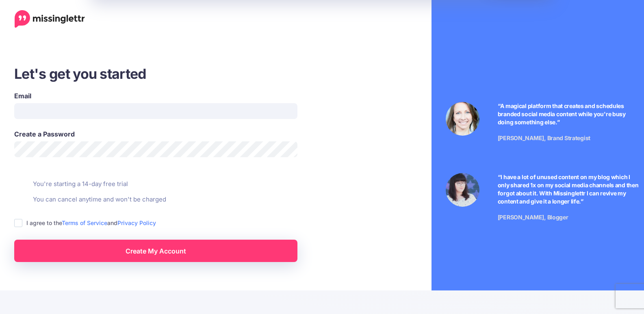 The image size is (644, 314). What do you see at coordinates (185, 199) in the screenshot?
I see `li: You can cancel anytime and won't be charged` at bounding box center [185, 199].